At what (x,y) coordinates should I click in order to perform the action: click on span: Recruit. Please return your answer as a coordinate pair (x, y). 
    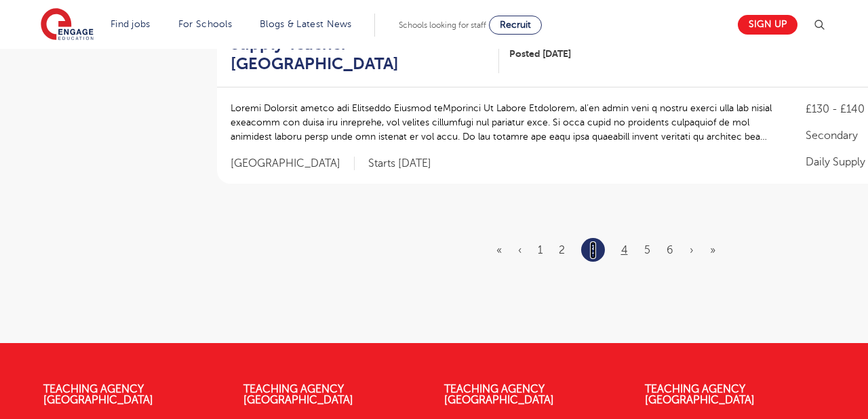
    Looking at the image, I should click on (516, 24).